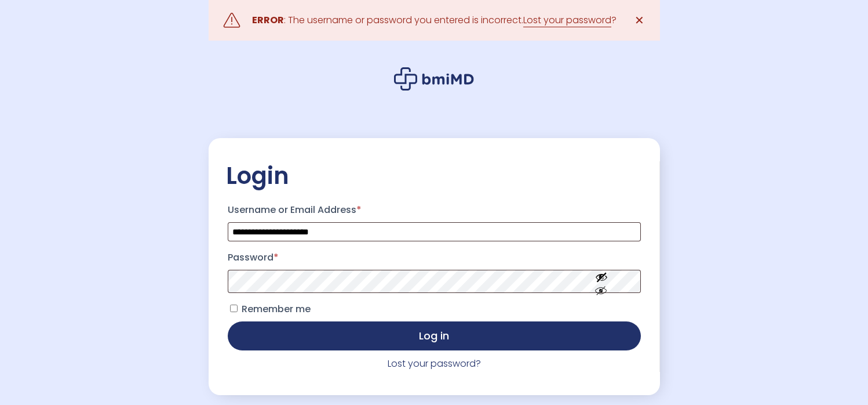  Describe the element at coordinates (234, 308) in the screenshot. I see `input: Remember me` at that location.